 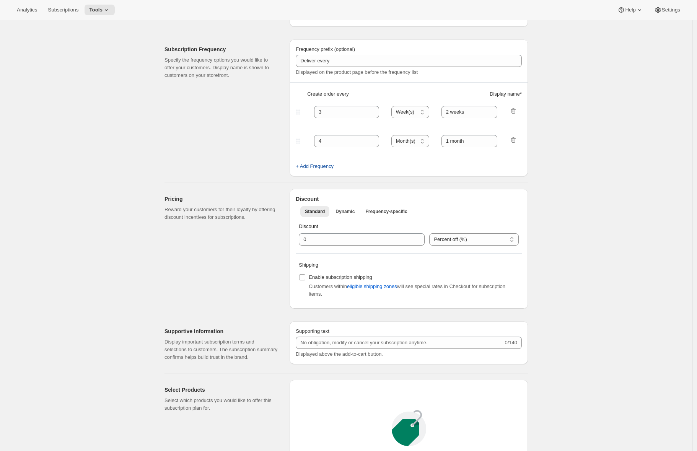 I want to click on button: eligible shipping zones, so click(x=372, y=286).